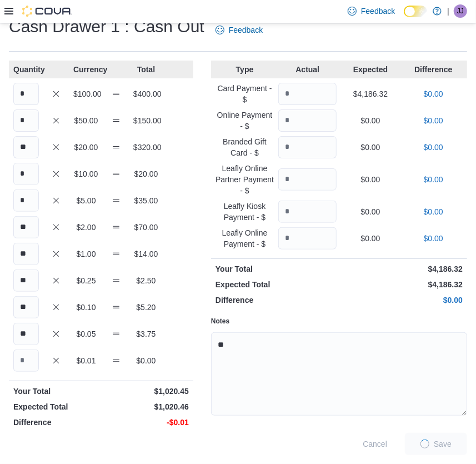  What do you see at coordinates (86, 308) in the screenshot?
I see `p: $0.10` at bounding box center [86, 308].